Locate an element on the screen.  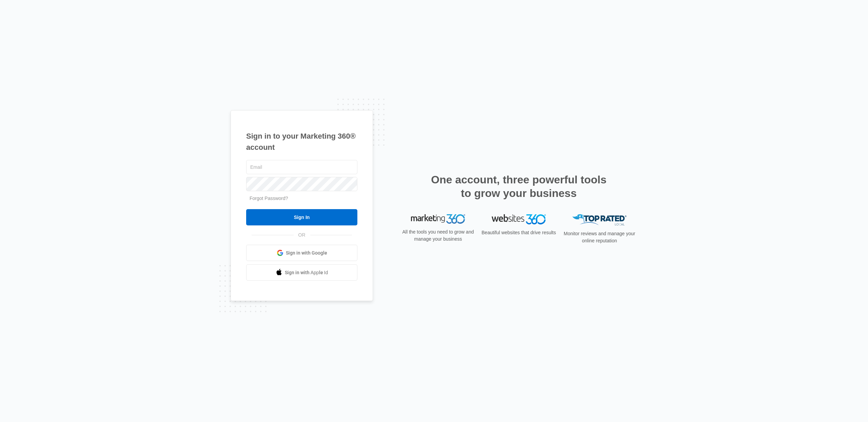
h2: One account, three powerful tools to grow your business is located at coordinates (519, 187).